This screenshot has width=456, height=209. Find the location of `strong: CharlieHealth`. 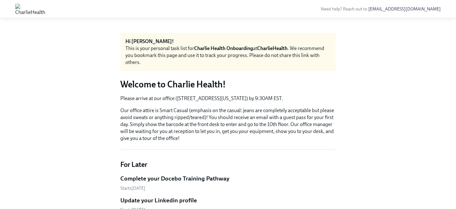

strong: CharlieHealth is located at coordinates (272, 48).